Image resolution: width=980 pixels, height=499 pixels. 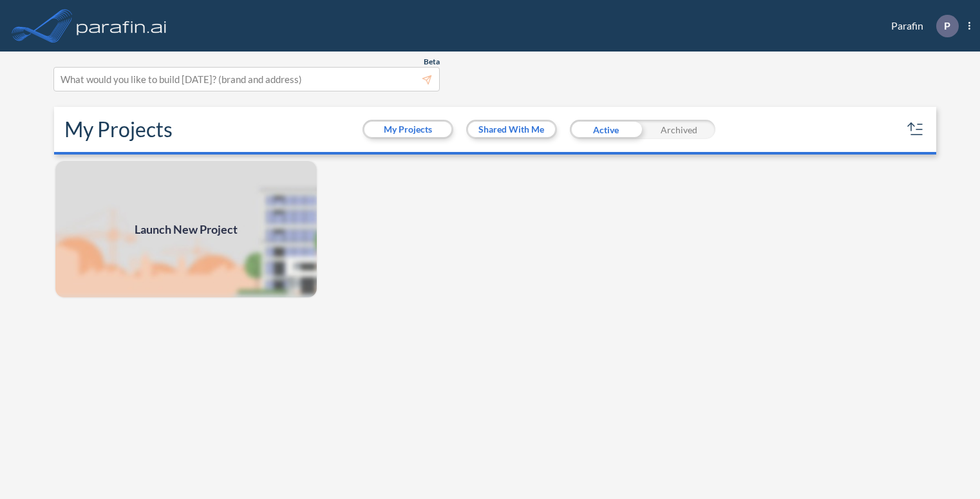 I want to click on a: Launch New Project, so click(x=186, y=229).